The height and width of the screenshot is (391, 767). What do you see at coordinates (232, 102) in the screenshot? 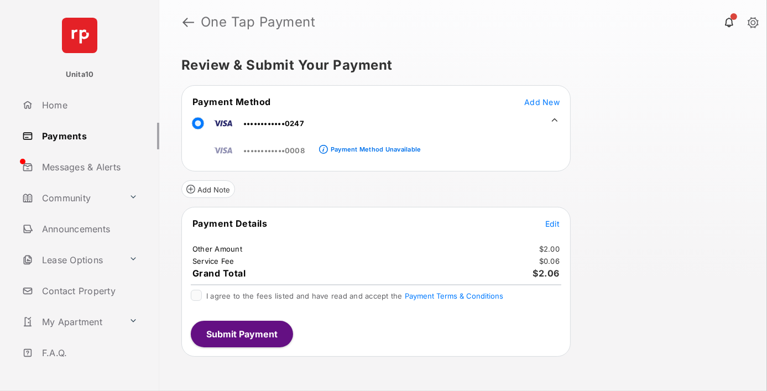
I see `span: Payment Method` at bounding box center [232, 102].